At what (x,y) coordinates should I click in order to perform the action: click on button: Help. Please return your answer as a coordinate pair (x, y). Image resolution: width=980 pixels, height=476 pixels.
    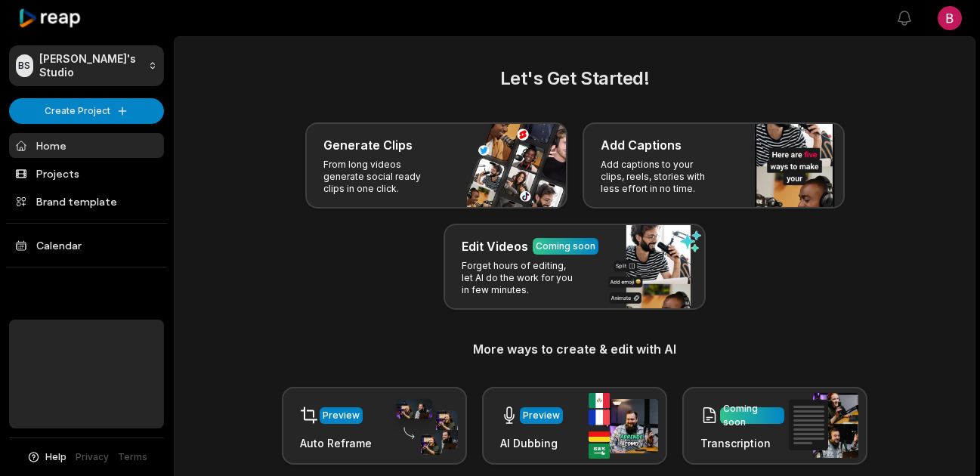
    Looking at the image, I should click on (46, 457).